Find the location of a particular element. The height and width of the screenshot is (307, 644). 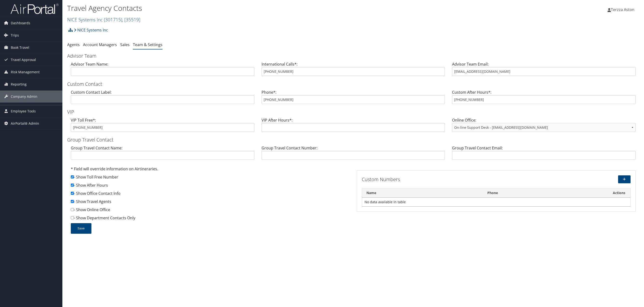

div: - Show Department Contacts Only is located at coordinates (210, 219).